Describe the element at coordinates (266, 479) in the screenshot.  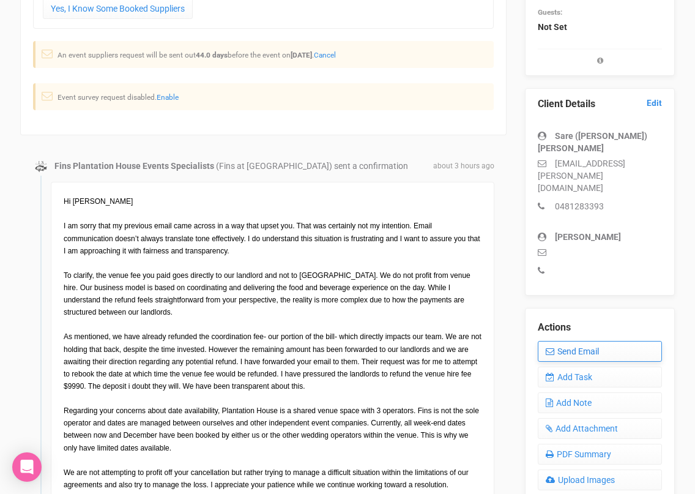
I see `span: We are not attempting to profit off your cancellation but rather trying to manage a difficult sit...` at that location.